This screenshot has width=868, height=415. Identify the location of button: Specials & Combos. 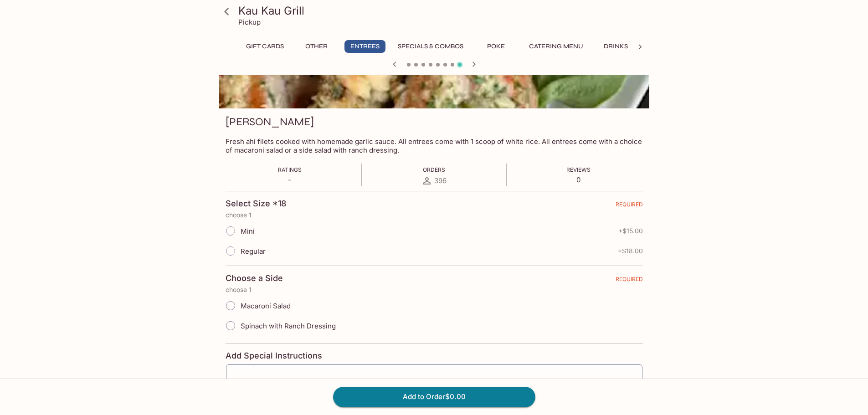
(430, 47).